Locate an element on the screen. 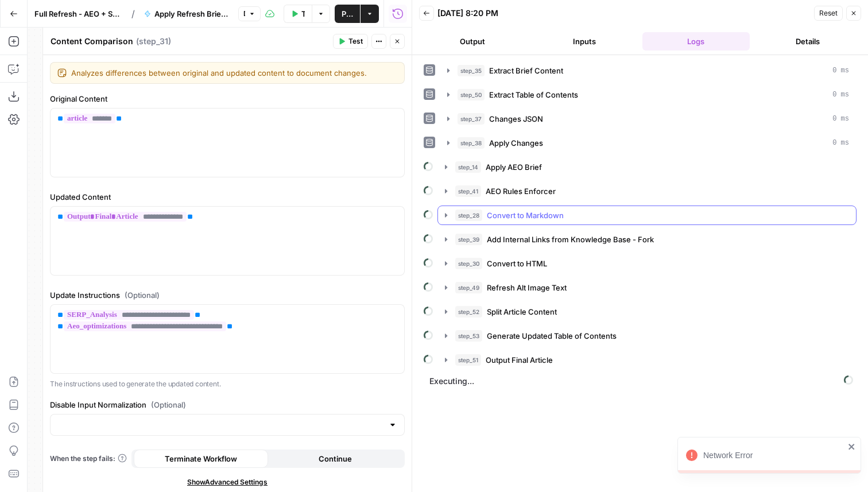 The height and width of the screenshot is (492, 868). span: step_50 is located at coordinates (470, 95).